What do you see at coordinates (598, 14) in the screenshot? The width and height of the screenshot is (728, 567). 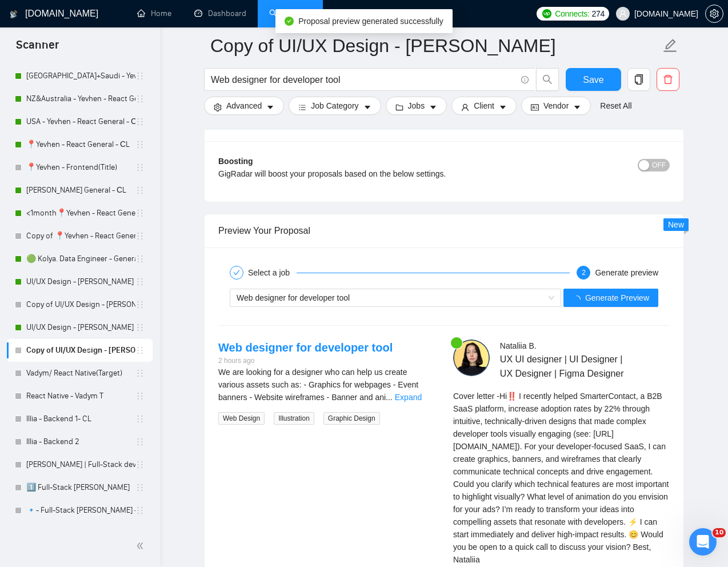 I see `span: 274` at bounding box center [598, 14].